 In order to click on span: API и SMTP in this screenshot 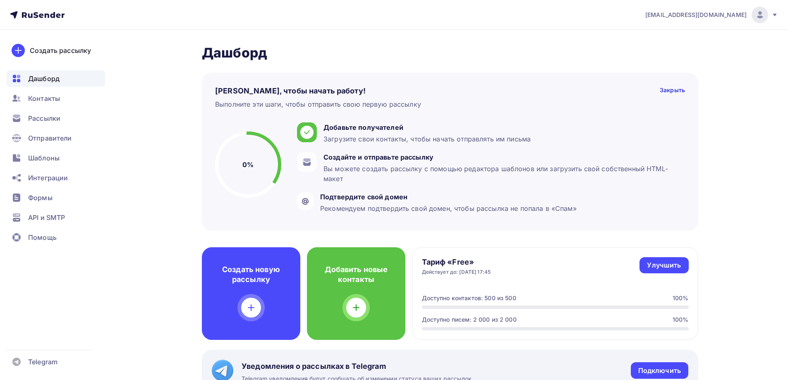, I will do `click(46, 218)`.